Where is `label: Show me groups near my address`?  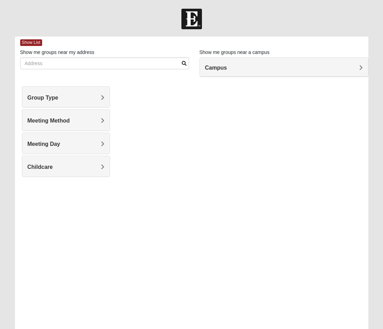 label: Show me groups near my address is located at coordinates (57, 52).